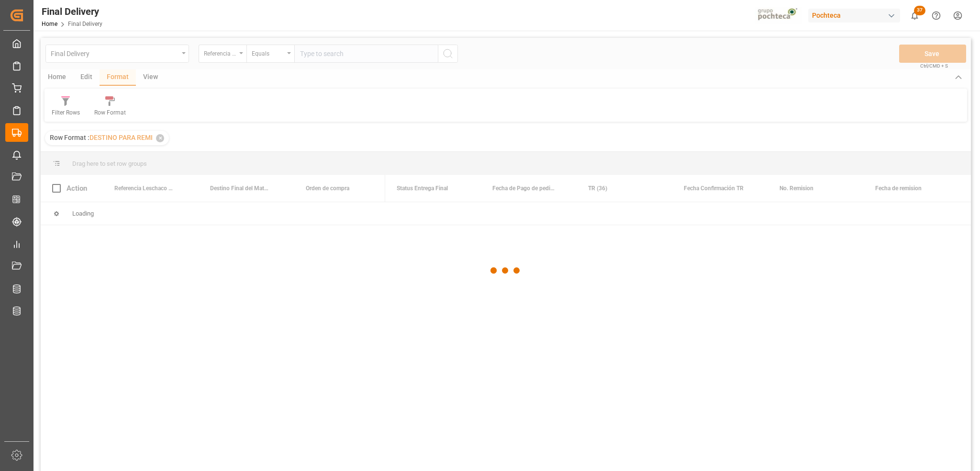 The image size is (980, 471). What do you see at coordinates (936, 16) in the screenshot?
I see `button: Help Center` at bounding box center [936, 16].